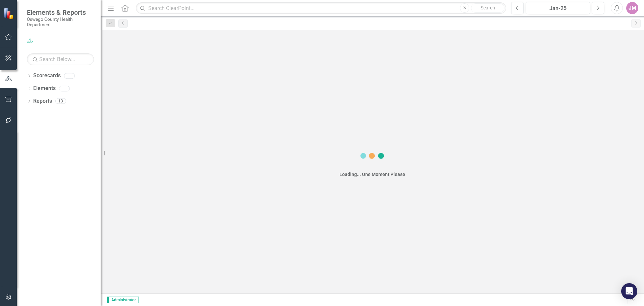 This screenshot has height=306, width=644. What do you see at coordinates (43, 101) in the screenshot?
I see `a: Reports` at bounding box center [43, 101].